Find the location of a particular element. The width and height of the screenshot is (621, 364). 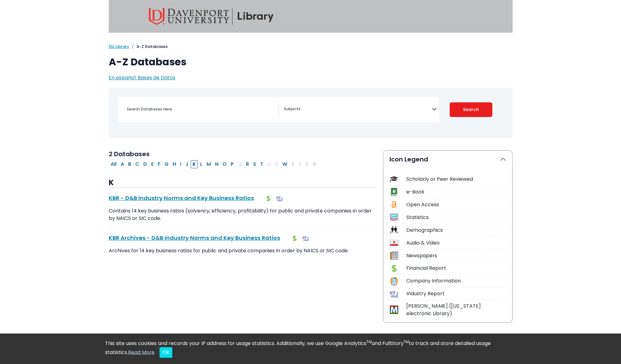

button: Filter Results O is located at coordinates (224, 164).